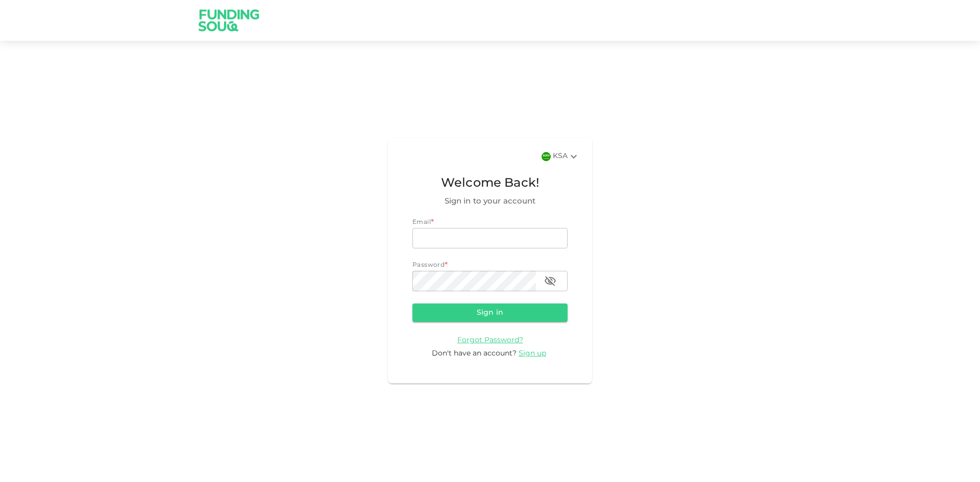 Image resolution: width=980 pixels, height=482 pixels. What do you see at coordinates (490, 340) in the screenshot?
I see `a: Forgot Password?` at bounding box center [490, 340].